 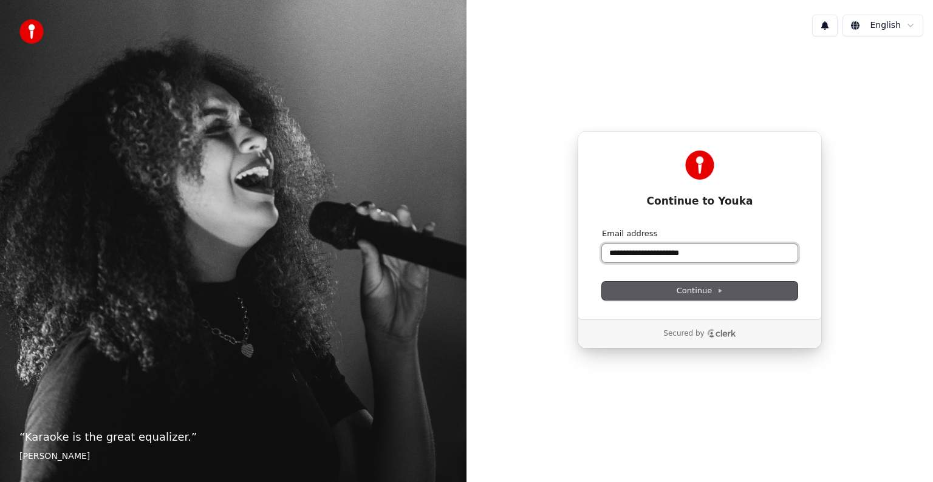 What do you see at coordinates (630, 234) in the screenshot?
I see `label: Email address` at bounding box center [630, 234].